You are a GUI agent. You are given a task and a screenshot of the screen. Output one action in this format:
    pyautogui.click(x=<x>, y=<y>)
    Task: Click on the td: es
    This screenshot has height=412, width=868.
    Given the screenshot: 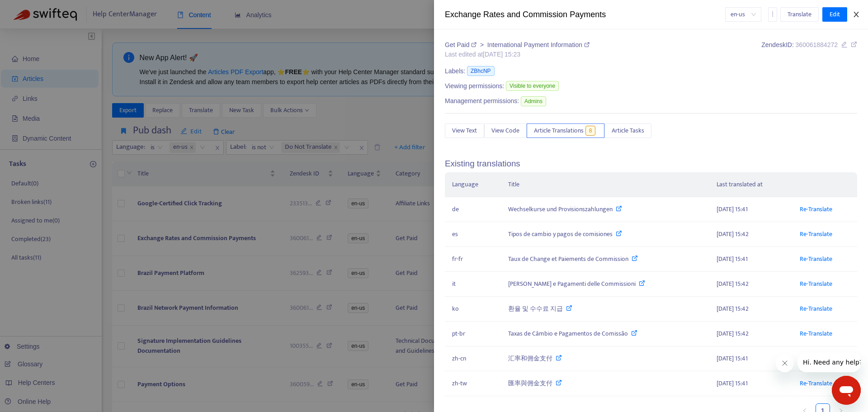 What is the action you would take?
    pyautogui.click(x=473, y=235)
    